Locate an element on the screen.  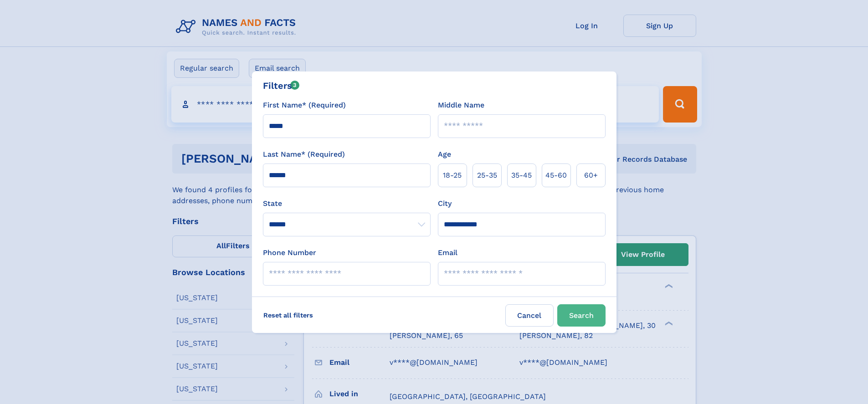
label: First Name* (Required) is located at coordinates (305, 105).